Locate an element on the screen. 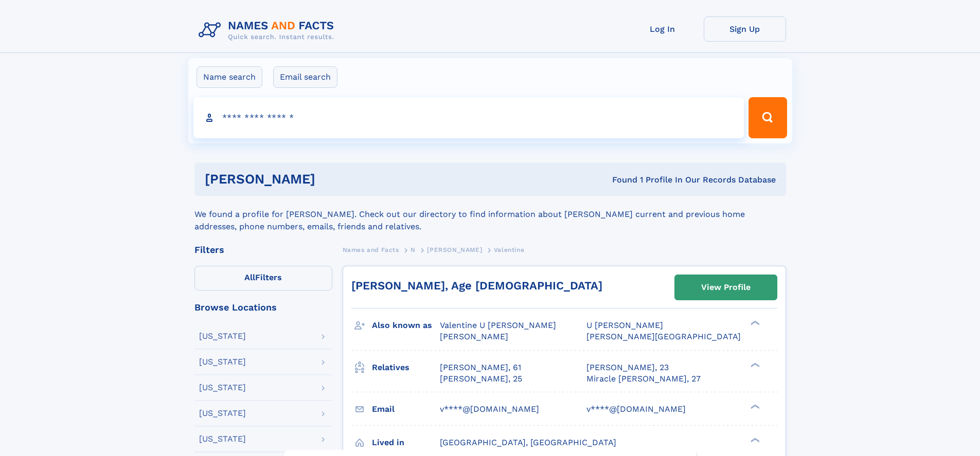 The width and height of the screenshot is (980, 456). h3: Relatives is located at coordinates (406, 368).